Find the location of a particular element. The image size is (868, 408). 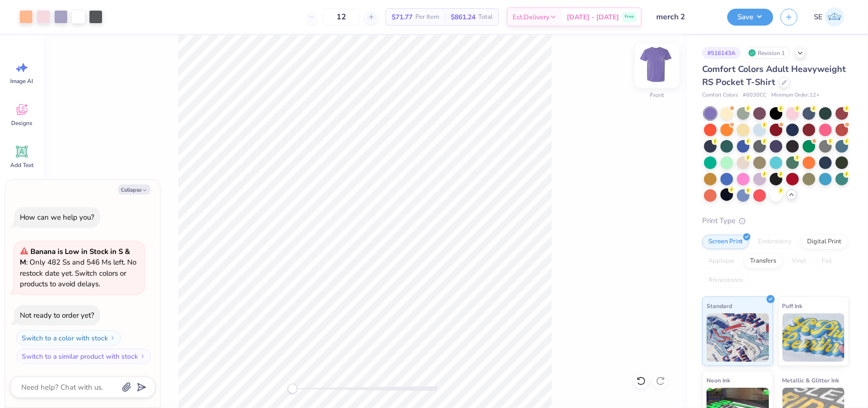

img: Standard is located at coordinates (737, 338).